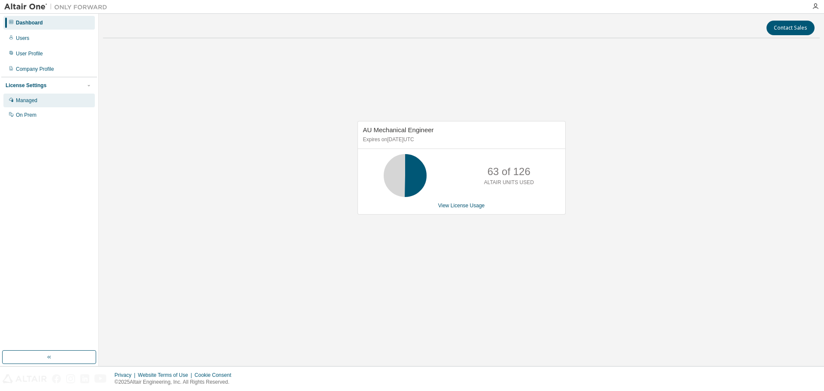  What do you see at coordinates (29, 23) in the screenshot?
I see `div: Dashboard` at bounding box center [29, 23].